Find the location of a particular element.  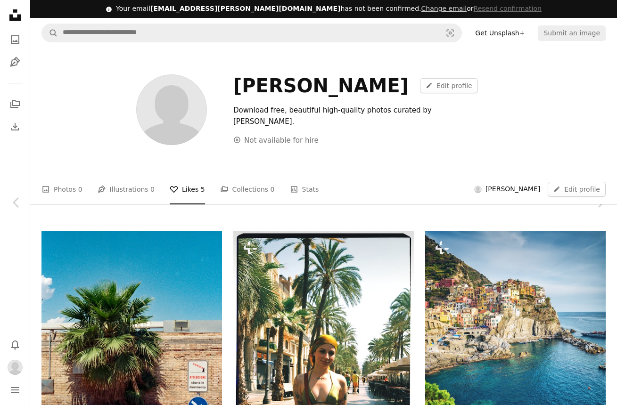

form: Find visuals sitewide is located at coordinates (252, 33).